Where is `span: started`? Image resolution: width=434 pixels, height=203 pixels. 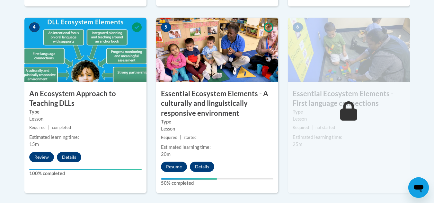 span: started is located at coordinates (190, 137).